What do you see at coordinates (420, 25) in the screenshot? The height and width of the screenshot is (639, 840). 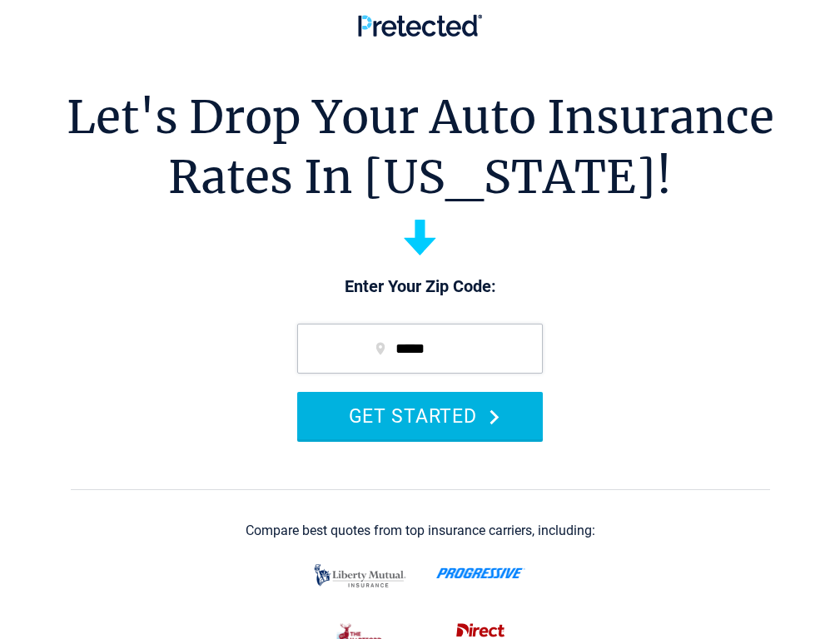 I see `img: Pretected Logo` at bounding box center [420, 25].